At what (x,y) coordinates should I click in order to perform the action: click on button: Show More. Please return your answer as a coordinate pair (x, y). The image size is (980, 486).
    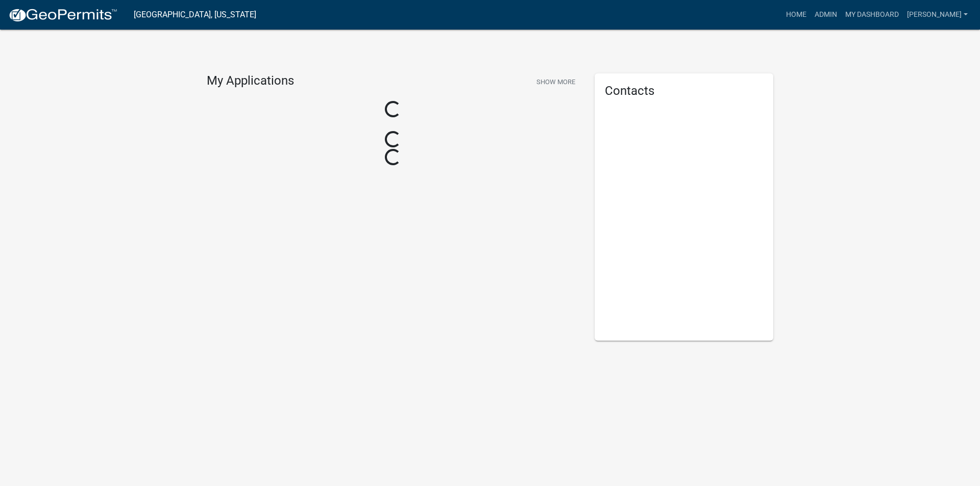
    Looking at the image, I should click on (556, 82).